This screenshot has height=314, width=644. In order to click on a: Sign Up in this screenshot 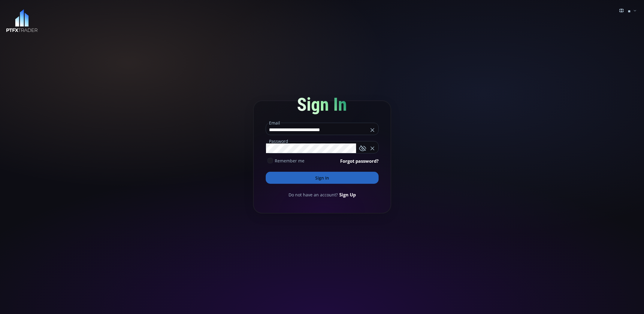, I will do `click(347, 194)`.